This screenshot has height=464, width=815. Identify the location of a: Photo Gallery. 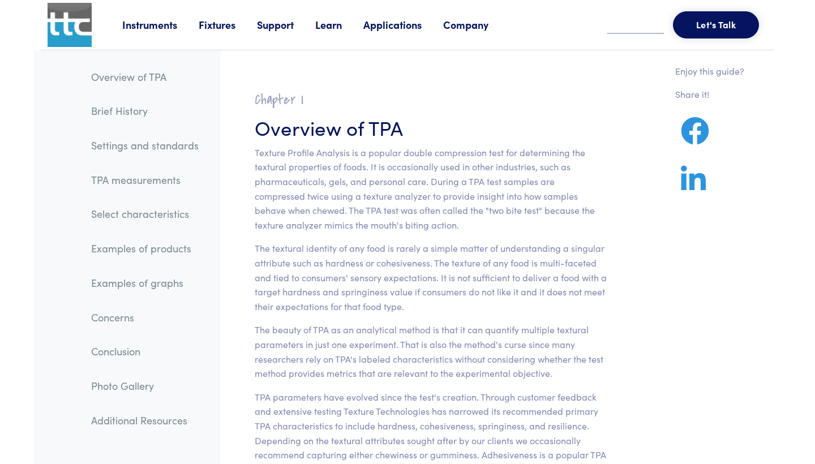
(145, 386).